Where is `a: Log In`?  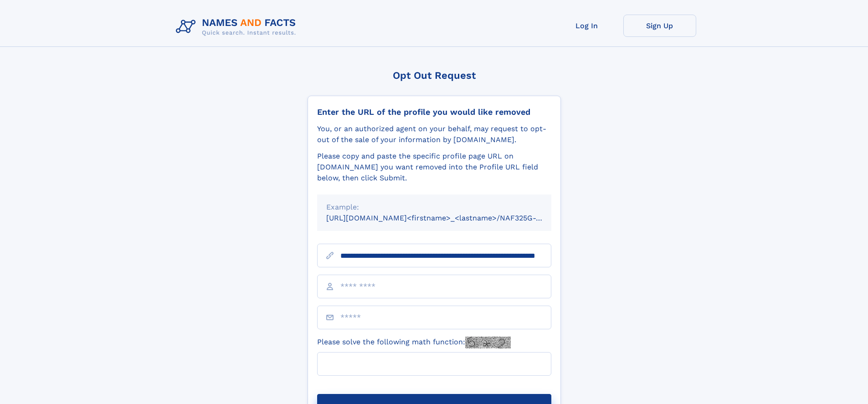 a: Log In is located at coordinates (587, 26).